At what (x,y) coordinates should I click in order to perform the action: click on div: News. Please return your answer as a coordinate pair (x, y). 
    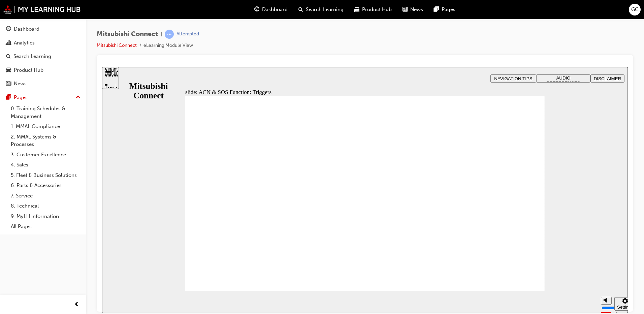
    Looking at the image, I should click on (21, 83).